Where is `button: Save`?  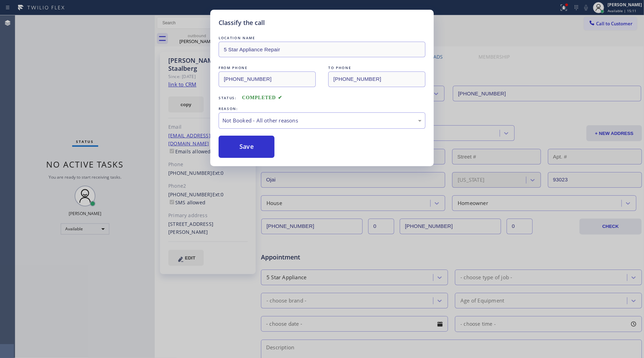 button: Save is located at coordinates (247, 147).